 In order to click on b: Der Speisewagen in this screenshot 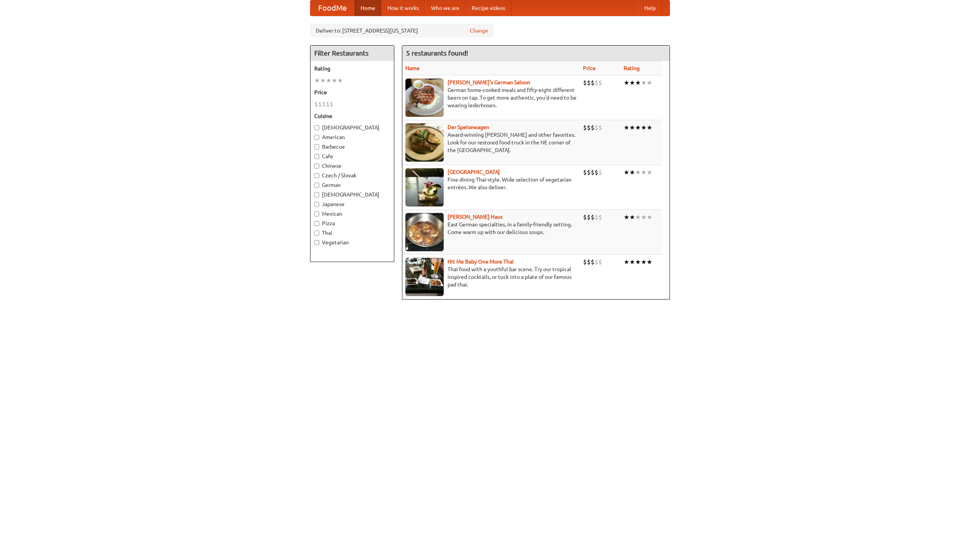, I will do `click(468, 128)`.